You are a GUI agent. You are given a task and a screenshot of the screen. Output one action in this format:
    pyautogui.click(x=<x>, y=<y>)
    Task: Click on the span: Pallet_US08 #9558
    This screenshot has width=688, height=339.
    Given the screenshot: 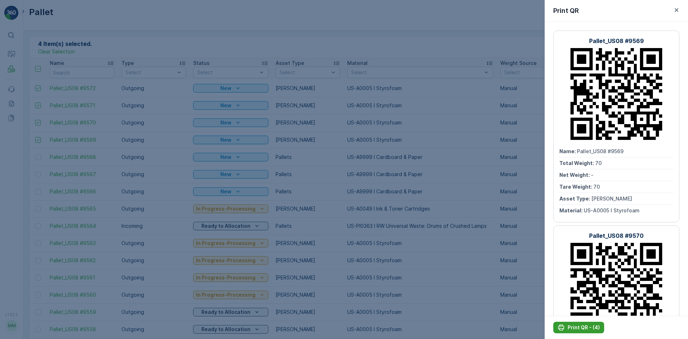 What is the action you would take?
    pyautogui.click(x=47, y=120)
    